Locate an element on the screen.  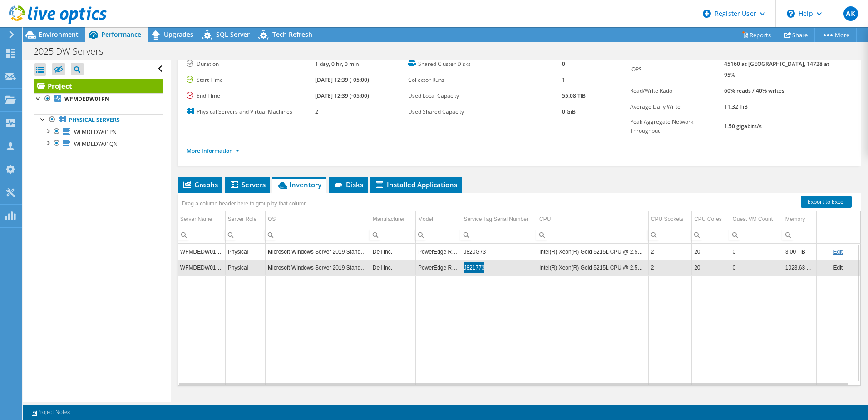
td: Column CPU, Value Intel(R) Xeon(R) Gold 5215L CPU @ 2.50GHz is located at coordinates (593, 252).